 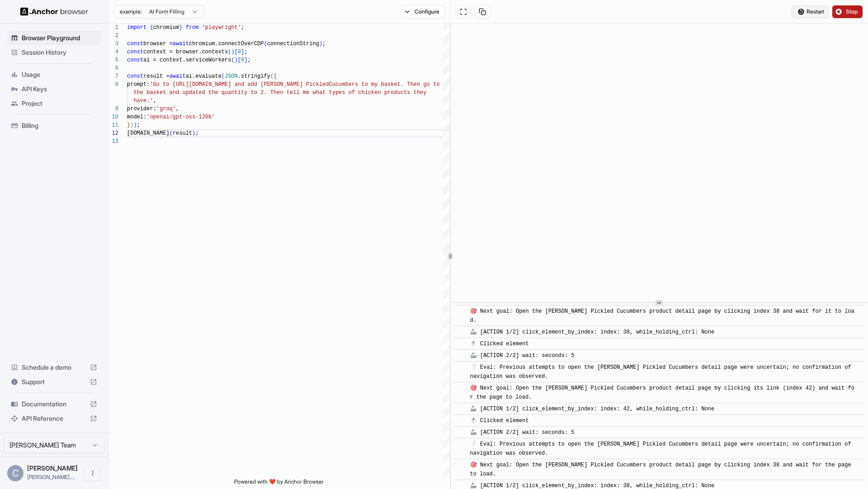 What do you see at coordinates (114, 141) in the screenshot?
I see `div: 13` at bounding box center [114, 141].